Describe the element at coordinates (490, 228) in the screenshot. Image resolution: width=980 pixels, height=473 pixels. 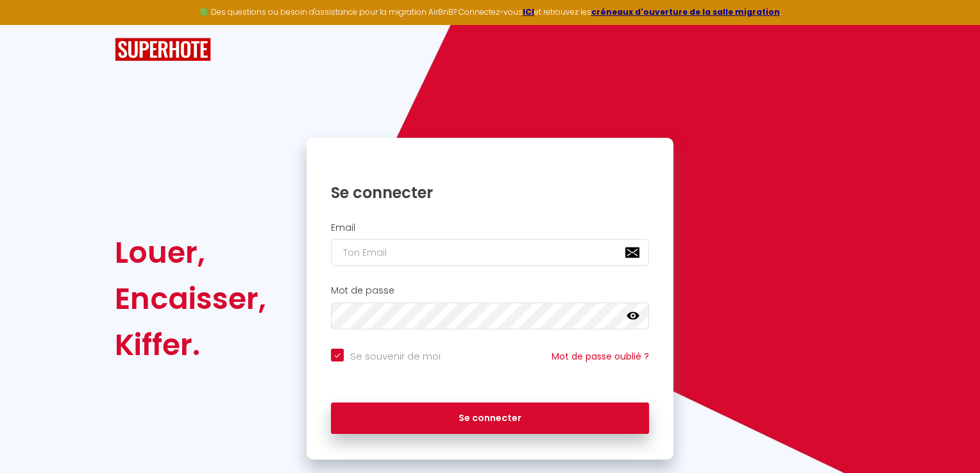
I see `h2: Email` at that location.